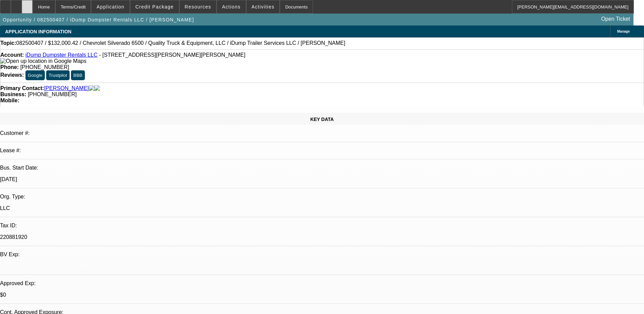 The height and width of the screenshot is (314, 644). Describe the element at coordinates (110, 7) in the screenshot. I see `button: Application` at that location.